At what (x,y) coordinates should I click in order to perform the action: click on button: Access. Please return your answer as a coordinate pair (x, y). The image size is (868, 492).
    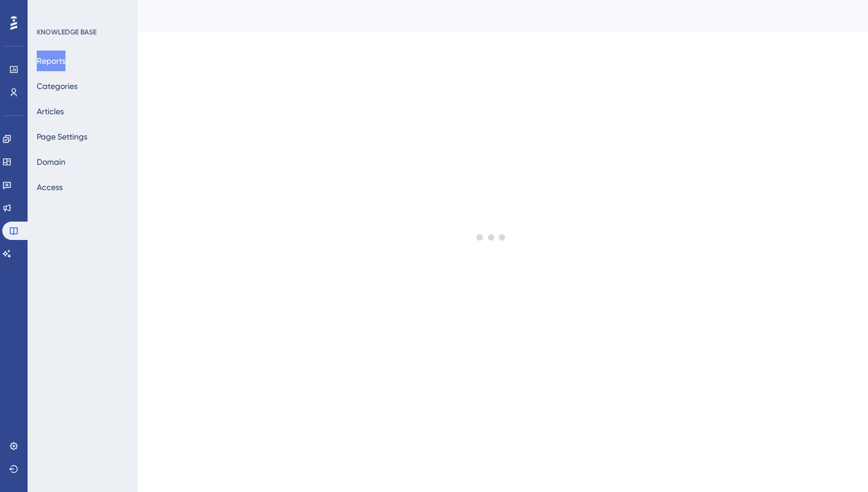
    Looking at the image, I should click on (50, 187).